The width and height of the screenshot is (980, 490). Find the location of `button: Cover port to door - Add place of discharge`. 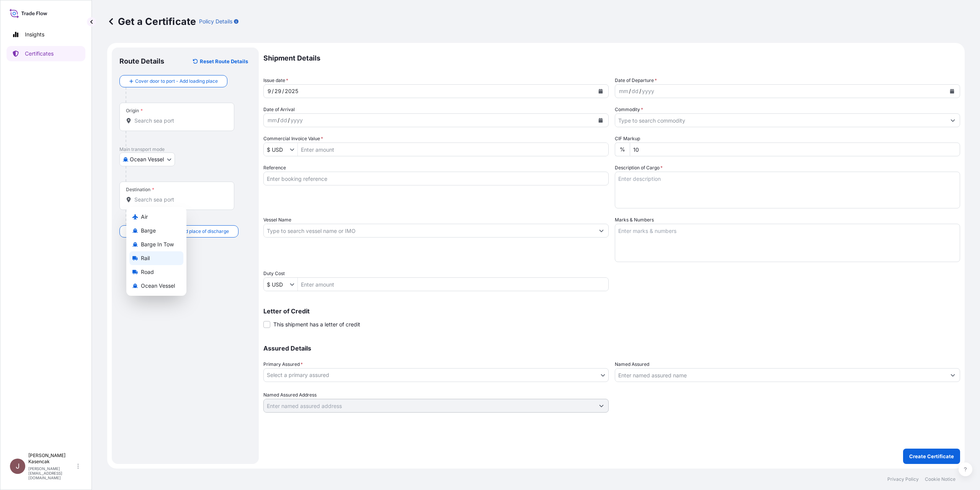

button: Cover port to door - Add place of discharge is located at coordinates (179, 231).